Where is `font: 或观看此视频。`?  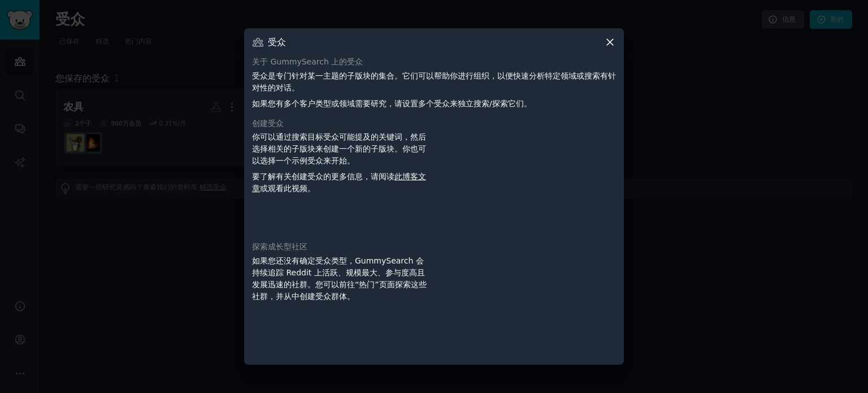 font: 或观看此视频。 is located at coordinates (288, 188).